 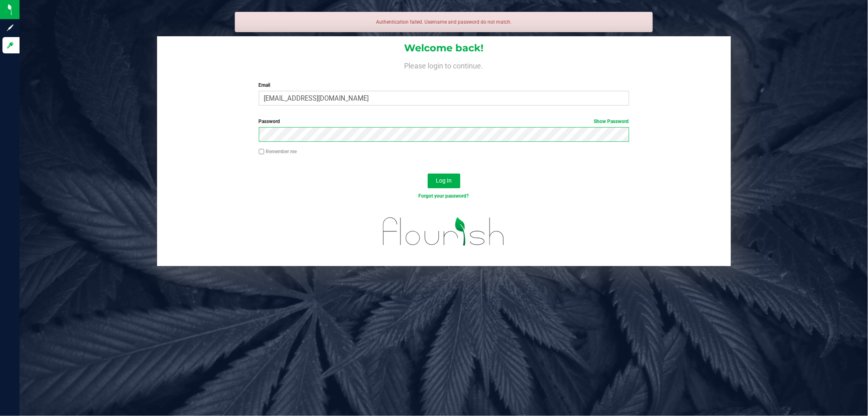 I want to click on div: Authentication failed. Username and password do not match., so click(x=444, y=22).